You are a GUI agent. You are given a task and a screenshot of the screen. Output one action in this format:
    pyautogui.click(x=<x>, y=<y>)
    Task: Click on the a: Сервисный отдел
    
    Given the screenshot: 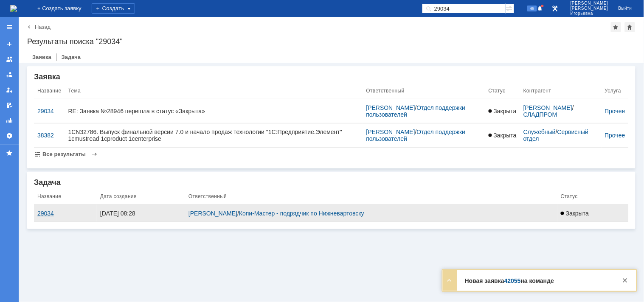 What is the action you would take?
    pyautogui.click(x=557, y=135)
    